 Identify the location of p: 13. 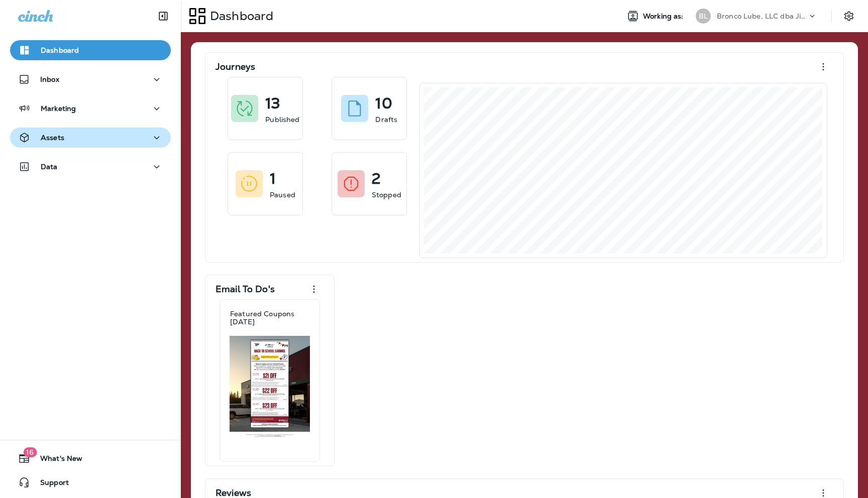
(272, 103).